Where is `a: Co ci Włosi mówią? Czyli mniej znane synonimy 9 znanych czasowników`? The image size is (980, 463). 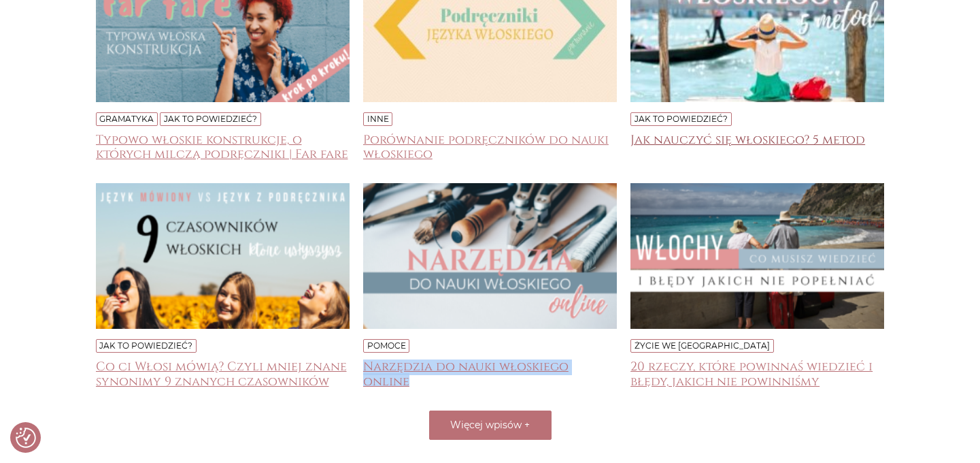
a: Co ci Włosi mówią? Czyli mniej znane synonimy 9 znanych czasowników is located at coordinates (223, 373).